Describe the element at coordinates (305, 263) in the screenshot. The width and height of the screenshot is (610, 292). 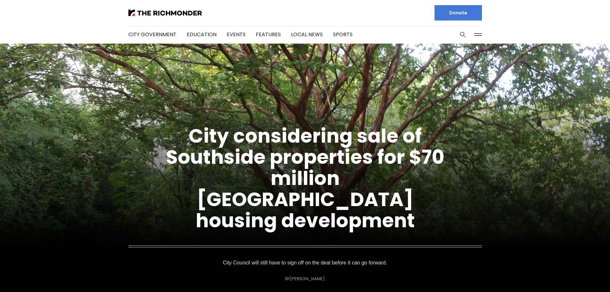
I see `p: City Council will still have to sign off on the deal before it can go forward.` at that location.